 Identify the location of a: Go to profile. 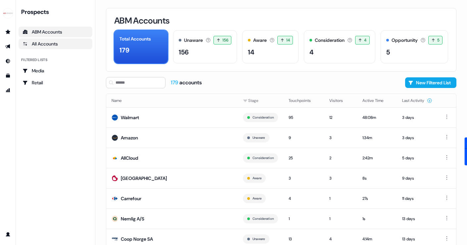
(8, 234).